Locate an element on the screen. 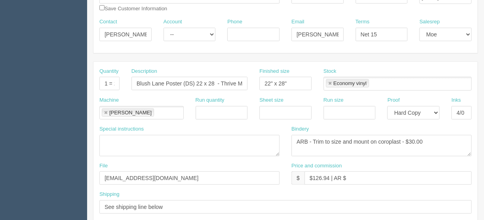 This screenshot has width=484, height=220. label: Sheet size is located at coordinates (271, 100).